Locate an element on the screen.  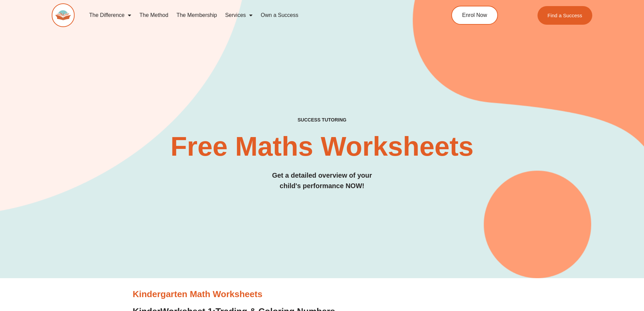
a: Find a Success is located at coordinates (564, 15).